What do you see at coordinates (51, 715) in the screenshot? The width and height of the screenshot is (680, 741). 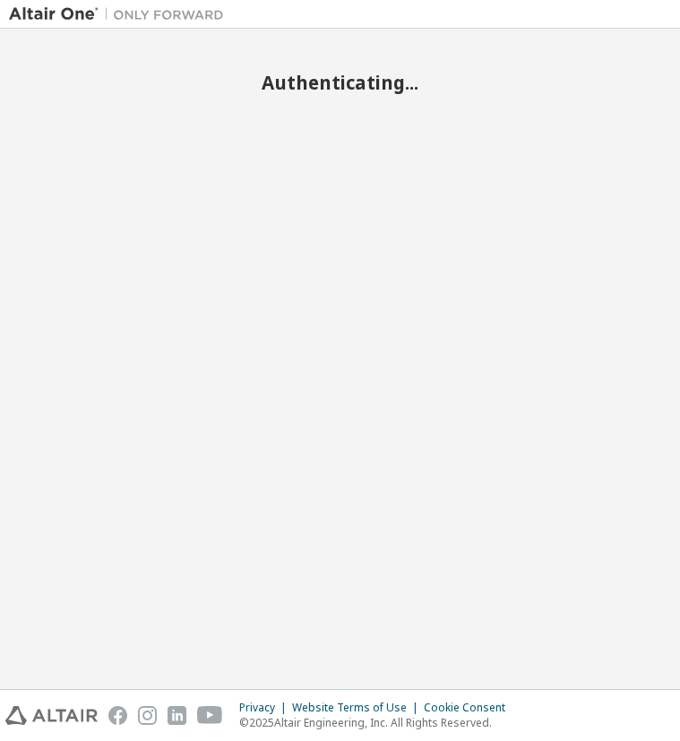 I see `img: altair_logo.svg` at bounding box center [51, 715].